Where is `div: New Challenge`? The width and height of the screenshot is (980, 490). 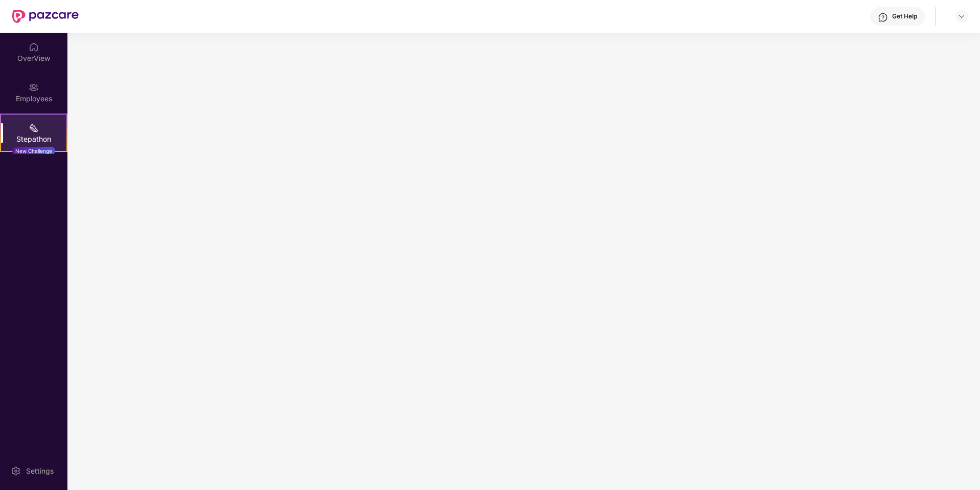
div: New Challenge is located at coordinates (33, 151).